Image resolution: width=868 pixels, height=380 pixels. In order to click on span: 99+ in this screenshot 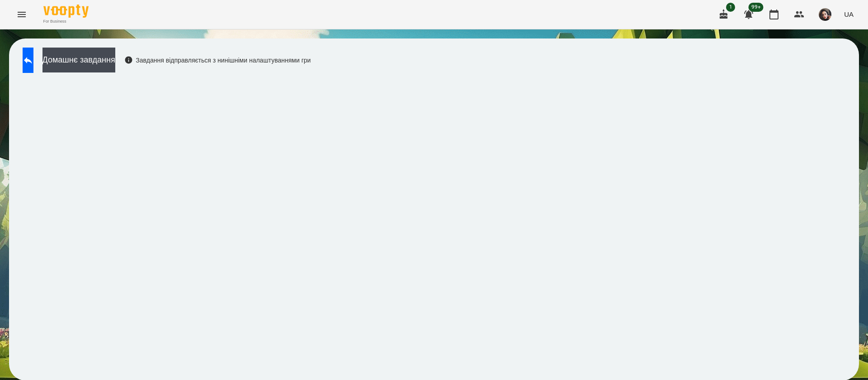, I will do `click(756, 7)`.